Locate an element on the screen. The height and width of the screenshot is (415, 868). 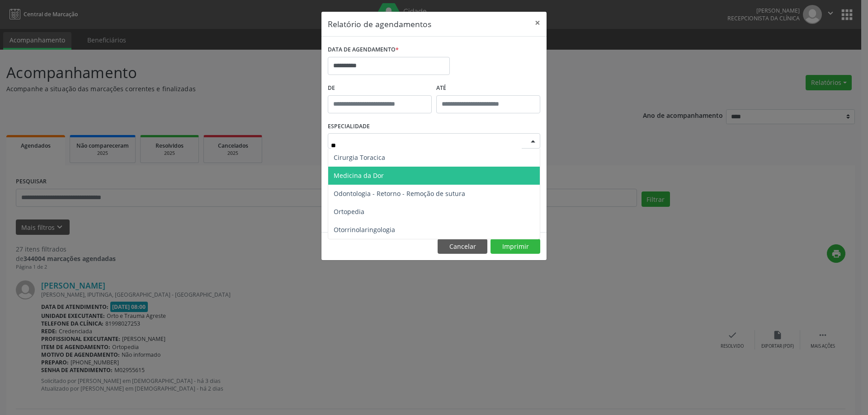
button: Imprimir is located at coordinates (516, 247).